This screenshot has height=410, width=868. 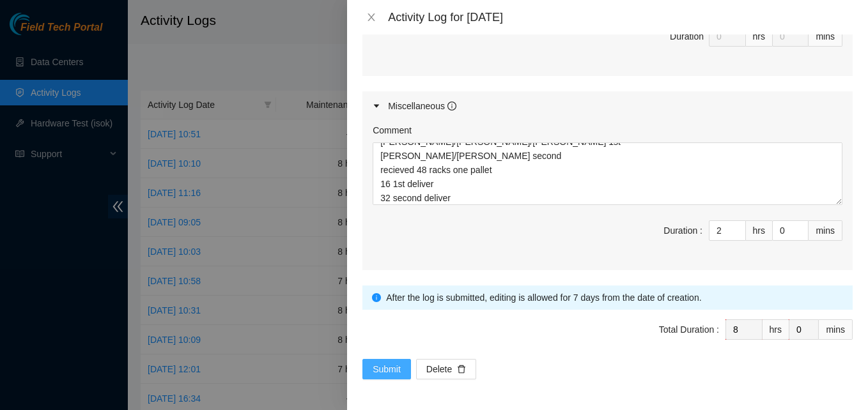 I want to click on label: Comment, so click(x=392, y=130).